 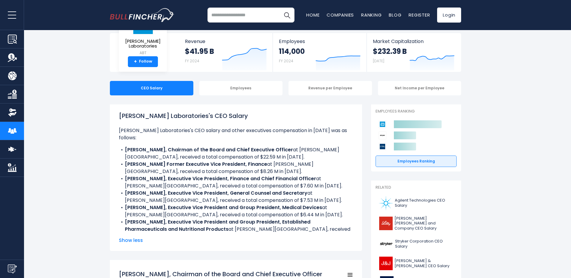 What do you see at coordinates (419, 15) in the screenshot?
I see `a: Register` at bounding box center [419, 15].